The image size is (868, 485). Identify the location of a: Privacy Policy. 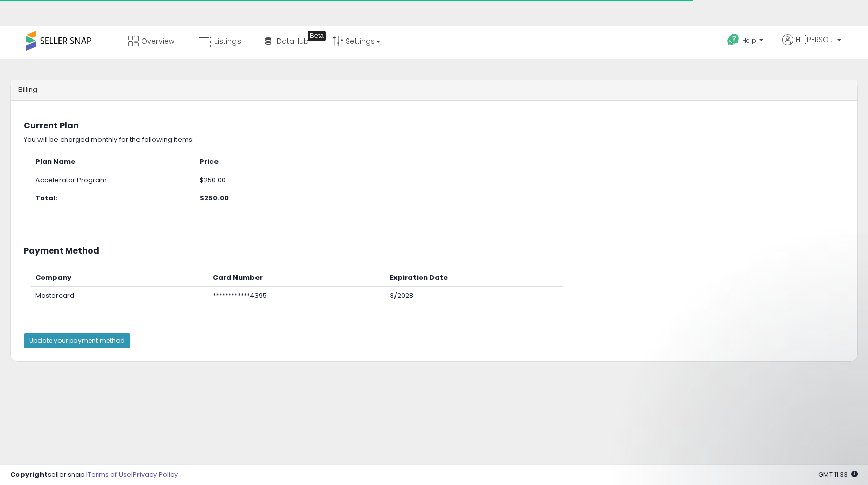
(155, 474).